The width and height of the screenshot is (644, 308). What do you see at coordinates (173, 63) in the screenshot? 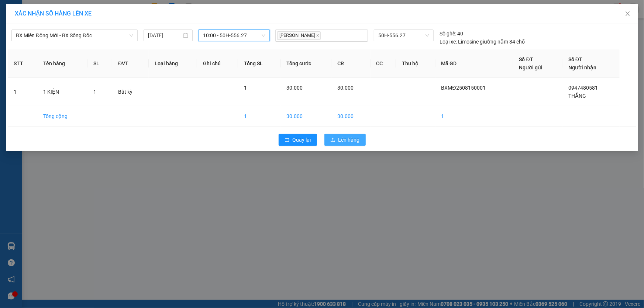
I see `th: Loại hàng` at bounding box center [173, 63].